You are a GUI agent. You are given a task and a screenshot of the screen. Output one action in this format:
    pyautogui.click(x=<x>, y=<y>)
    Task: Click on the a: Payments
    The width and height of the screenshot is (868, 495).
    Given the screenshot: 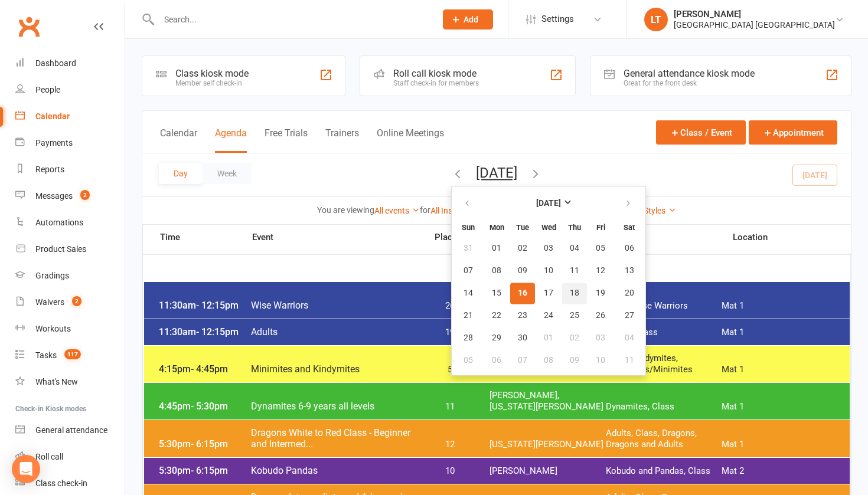 What is the action you would take?
    pyautogui.click(x=70, y=143)
    